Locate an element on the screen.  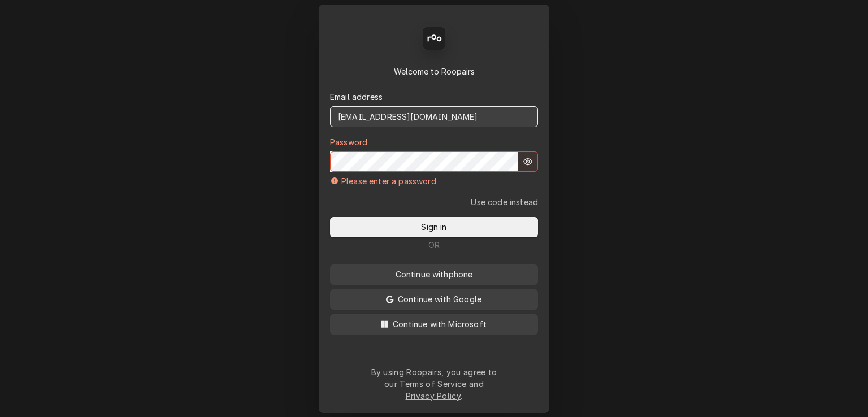
div: Or is located at coordinates (434, 245).